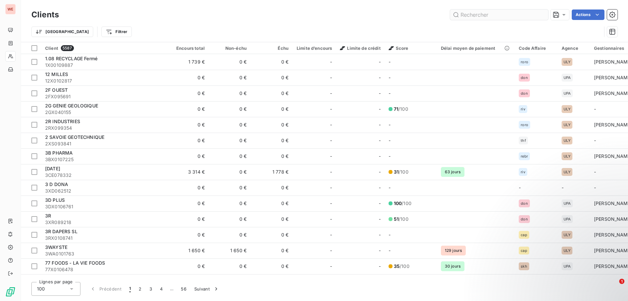  I want to click on span: 2G GENIE GEOLOGIQUE, so click(72, 105).